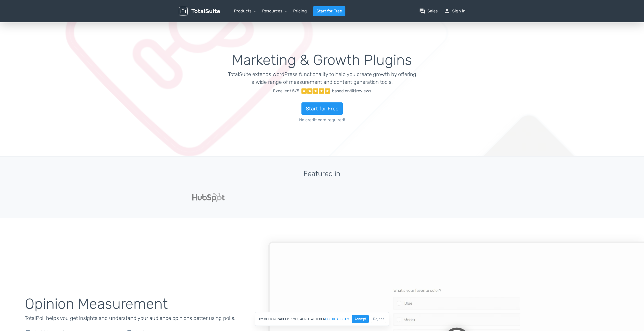 This screenshot has height=331, width=644. What do you see at coordinates (200, 11) in the screenshot?
I see `img: TotalSuite for WordPress` at bounding box center [200, 11].